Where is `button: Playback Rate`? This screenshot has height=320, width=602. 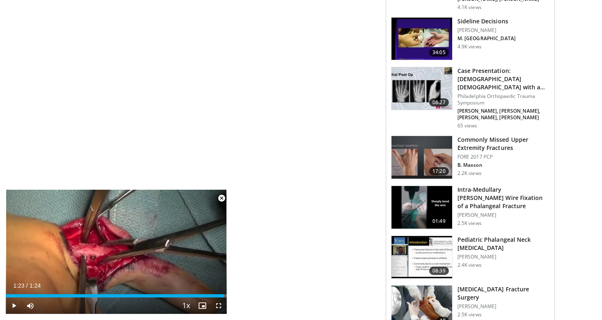
button: Playback Rate is located at coordinates (186, 305).